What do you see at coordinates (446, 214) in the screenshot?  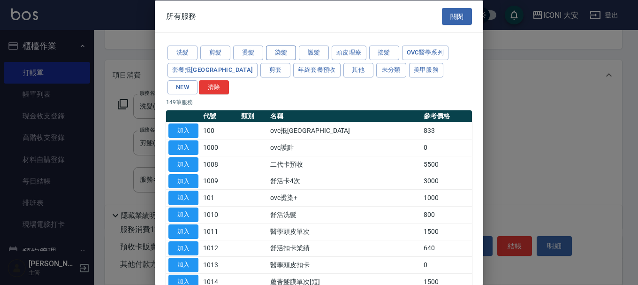 I see `td: 800` at bounding box center [446, 214].